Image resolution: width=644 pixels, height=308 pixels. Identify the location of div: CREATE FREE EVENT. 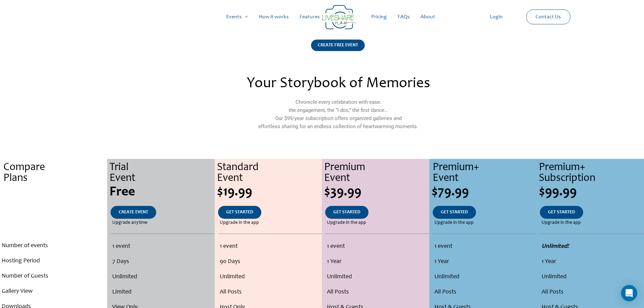
(338, 45).